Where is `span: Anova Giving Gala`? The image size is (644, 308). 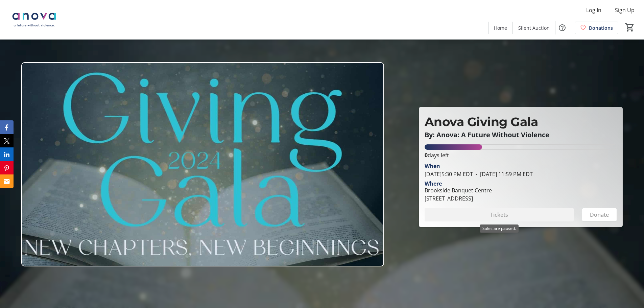 span: Anova Giving Gala is located at coordinates (482, 122).